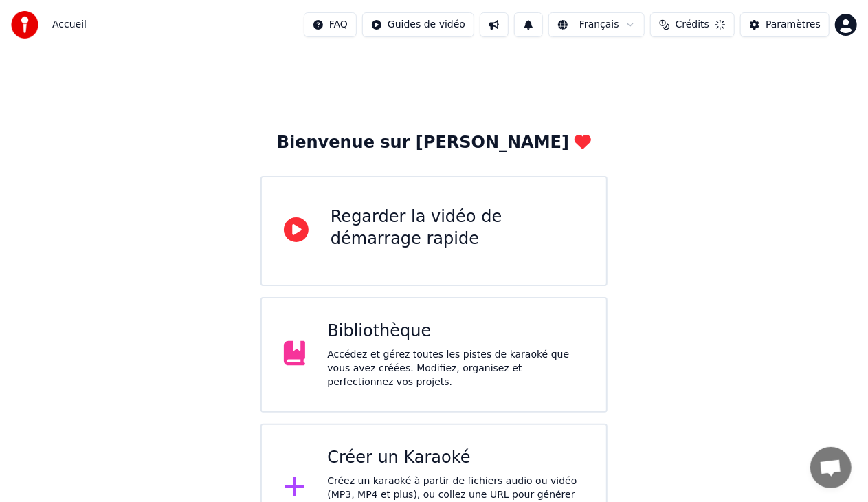  Describe the element at coordinates (456, 369) in the screenshot. I see `div: Accédez et gérez toutes les pistes de karaoké que vous avez créées. Modifiez, organisez et perfec...` at that location.